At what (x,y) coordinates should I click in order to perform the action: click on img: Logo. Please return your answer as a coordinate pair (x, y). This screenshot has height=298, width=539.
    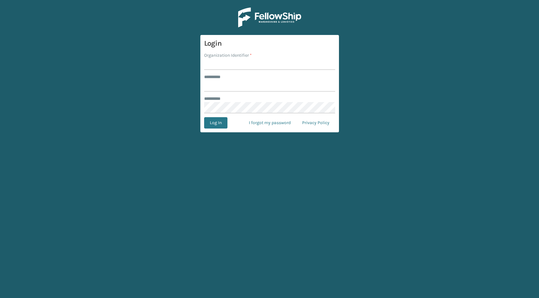
    Looking at the image, I should click on (270, 17).